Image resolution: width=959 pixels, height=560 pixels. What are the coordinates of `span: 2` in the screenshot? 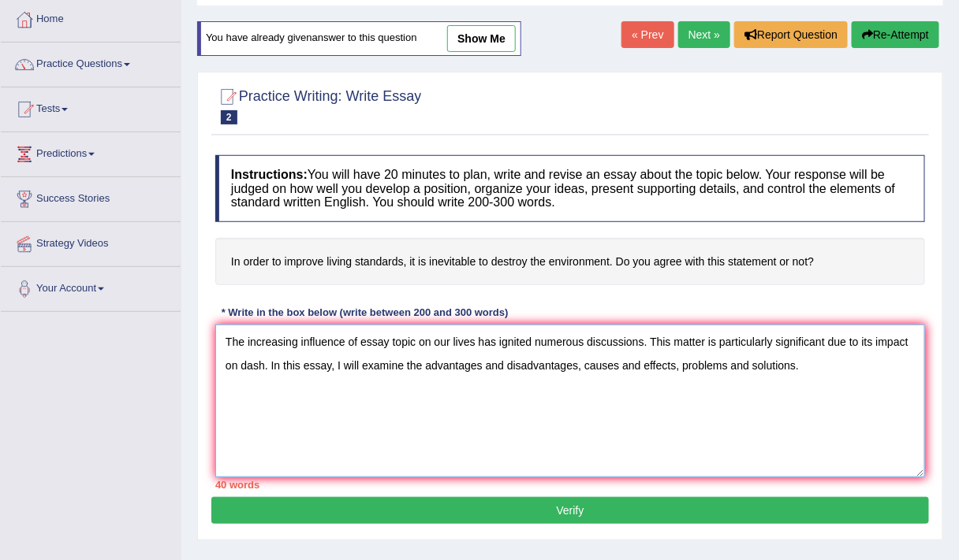 It's located at (229, 118).